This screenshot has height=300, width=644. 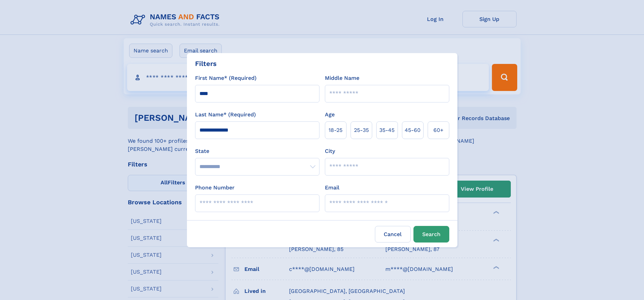 What do you see at coordinates (387, 130) in the screenshot?
I see `span: 35‑45` at bounding box center [387, 130].